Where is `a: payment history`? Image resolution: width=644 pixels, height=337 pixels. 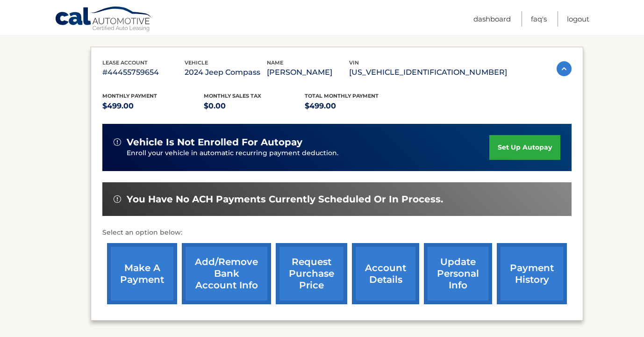 a: payment history is located at coordinates (532, 274).